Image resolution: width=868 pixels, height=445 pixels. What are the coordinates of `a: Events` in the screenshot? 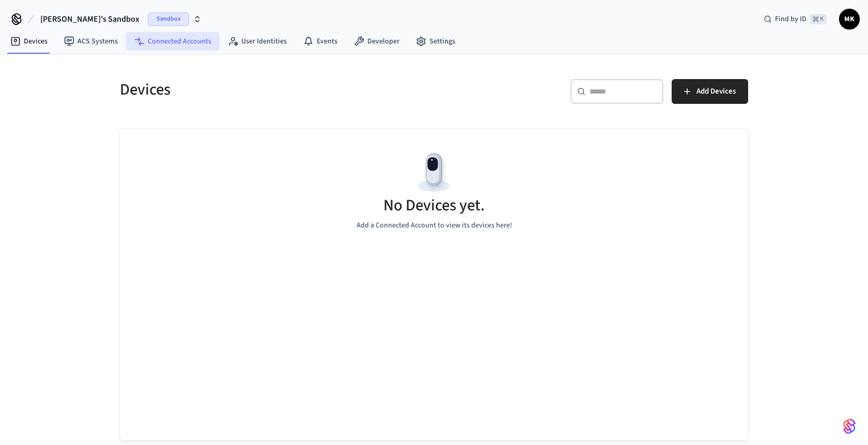 It's located at (321, 41).